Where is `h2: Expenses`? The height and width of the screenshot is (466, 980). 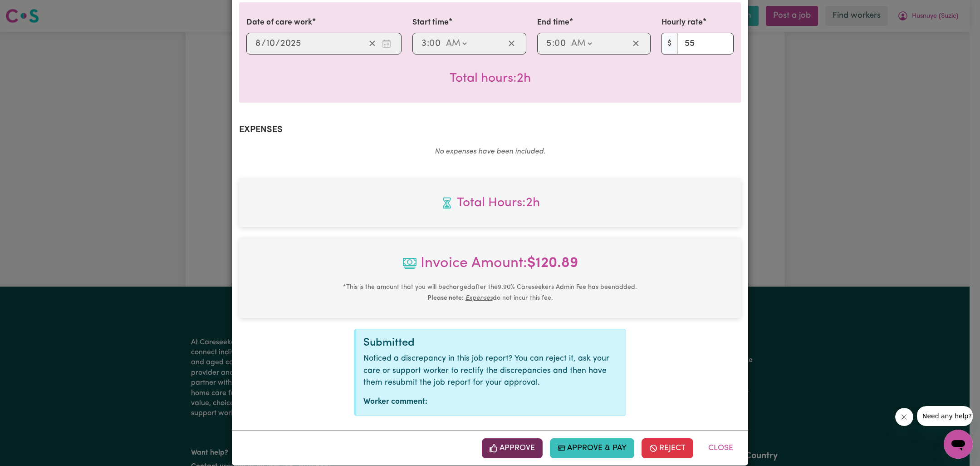 h2: Expenses is located at coordinates (490, 129).